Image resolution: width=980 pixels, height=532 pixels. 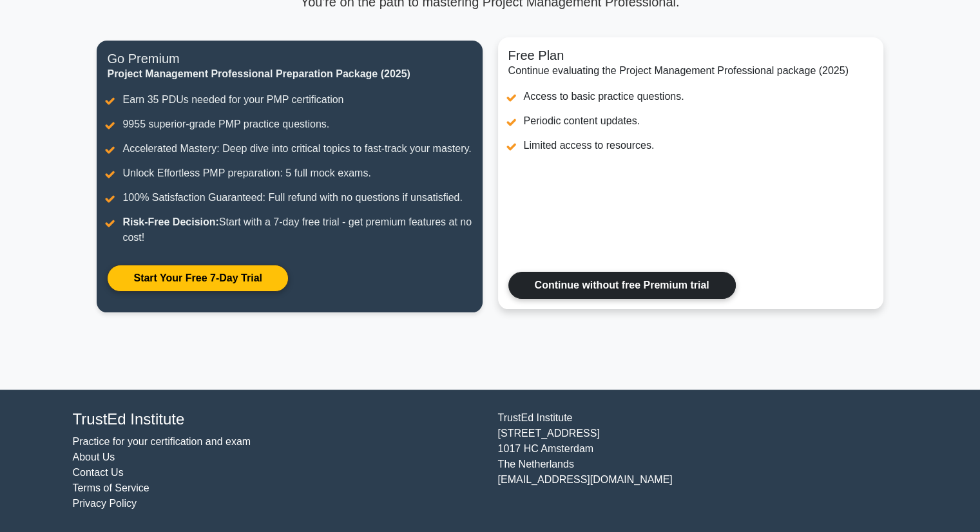 I want to click on a: Practice for your certification and exam, so click(x=161, y=441).